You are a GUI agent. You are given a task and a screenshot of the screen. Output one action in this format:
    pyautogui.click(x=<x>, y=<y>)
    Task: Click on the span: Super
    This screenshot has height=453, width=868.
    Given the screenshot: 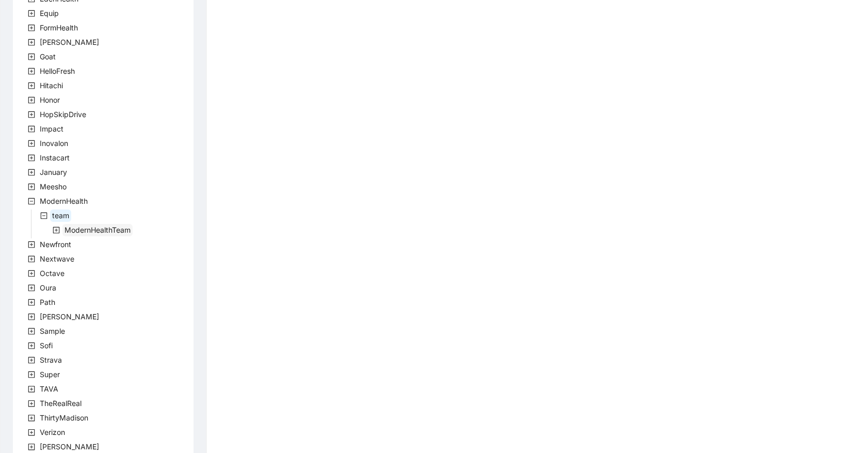 What is the action you would take?
    pyautogui.click(x=50, y=375)
    